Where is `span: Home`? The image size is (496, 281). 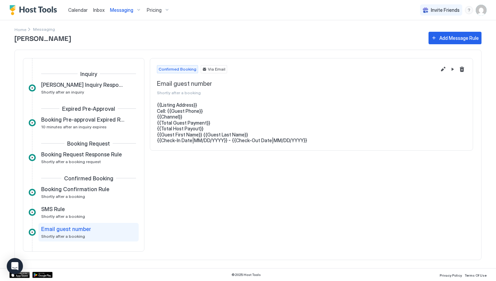 span: Home is located at coordinates (20, 29).